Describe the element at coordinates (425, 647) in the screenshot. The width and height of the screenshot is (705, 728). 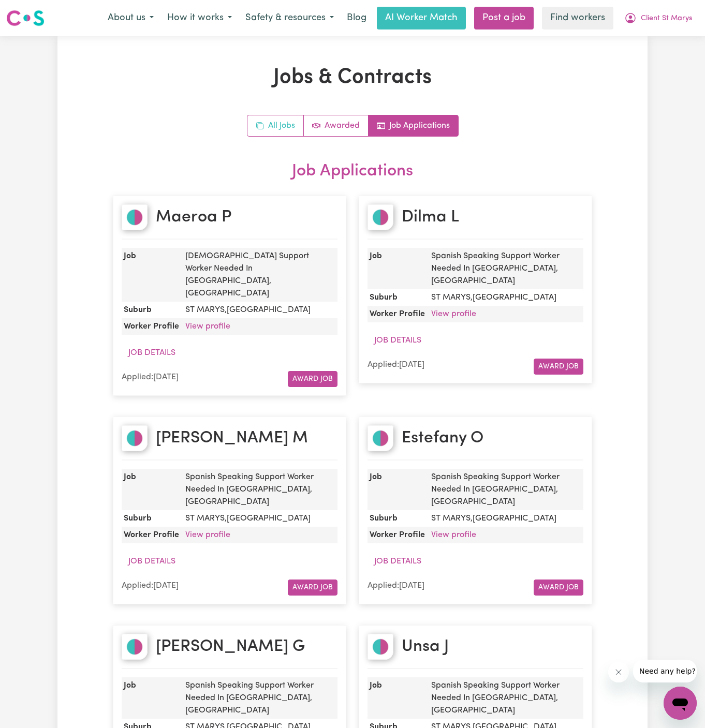
I see `h2: Unsa J` at that location.